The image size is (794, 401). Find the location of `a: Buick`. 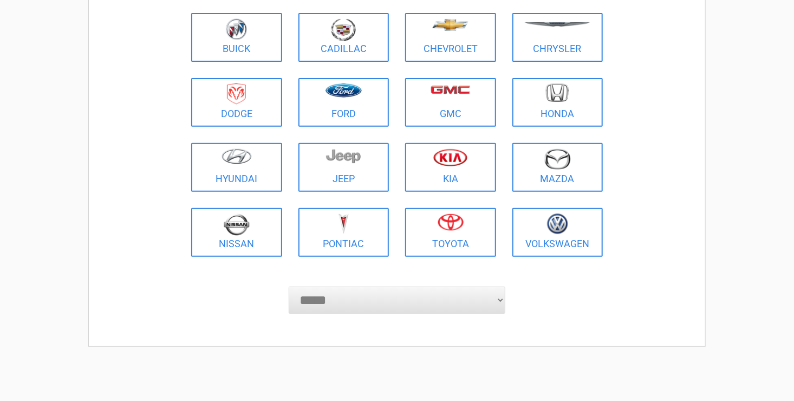

a: Buick is located at coordinates (237, 37).